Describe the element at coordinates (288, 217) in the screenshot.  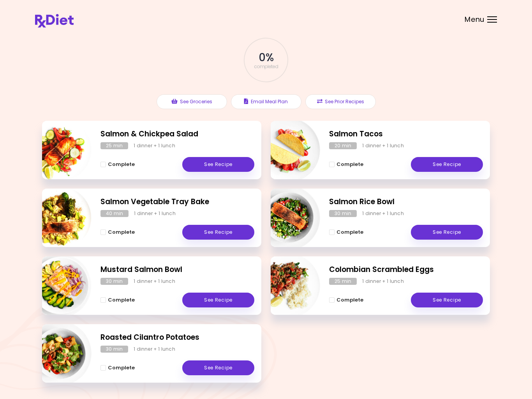
I see `img: Info - Salmon Rice Bowl` at that location.